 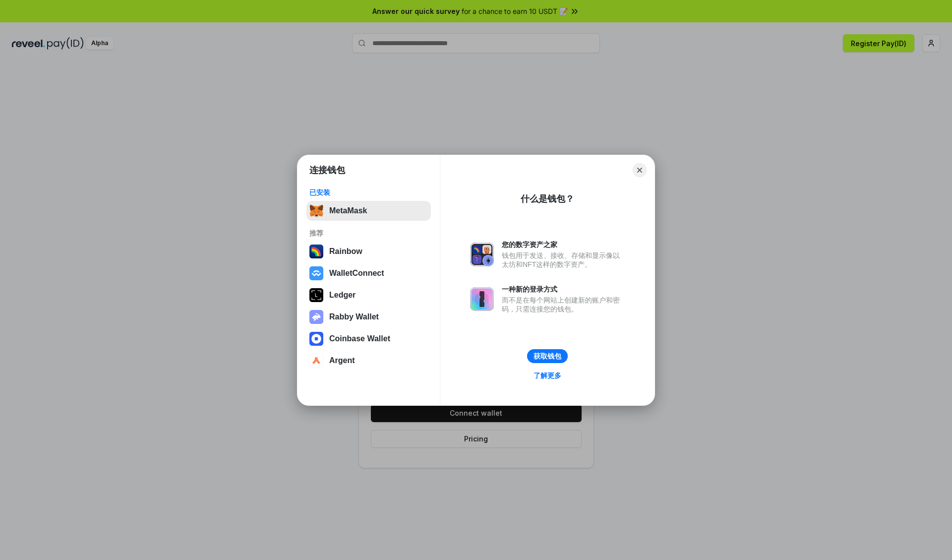 What do you see at coordinates (368, 193) in the screenshot?
I see `div: 已安装` at bounding box center [368, 193].